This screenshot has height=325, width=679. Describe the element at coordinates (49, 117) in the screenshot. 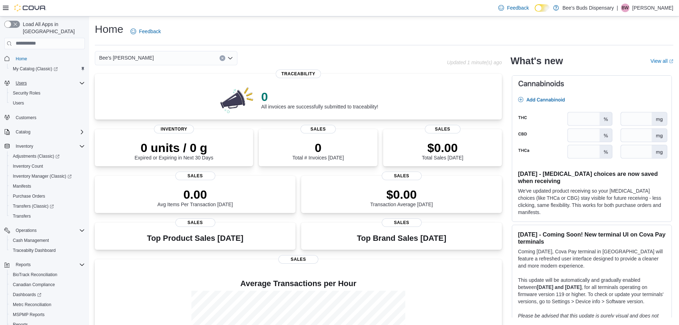

I see `span: Customers` at that location.